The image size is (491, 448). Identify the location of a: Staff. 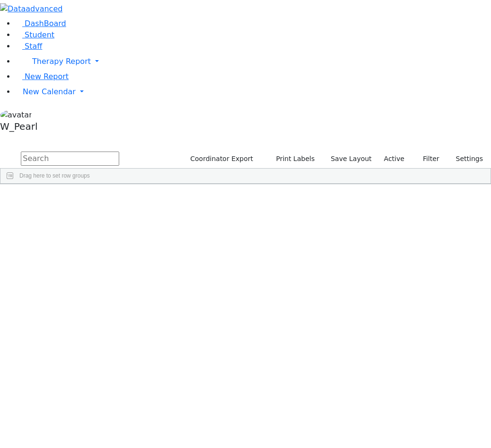
(28, 46).